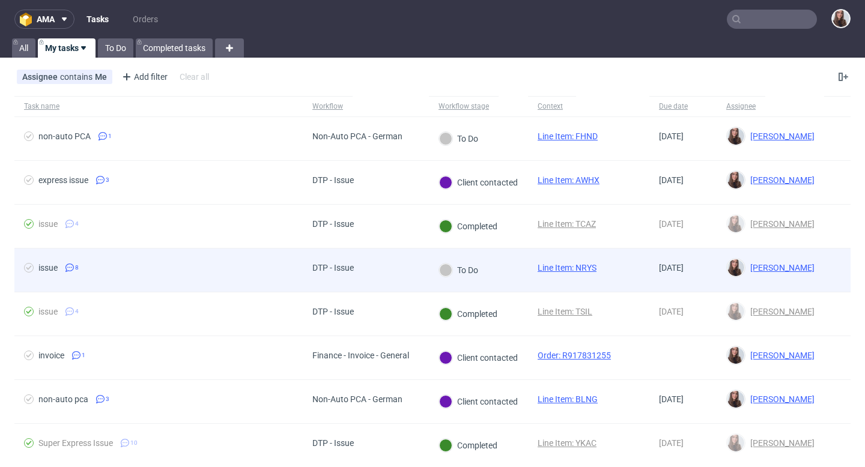 This screenshot has height=467, width=865. What do you see at coordinates (683, 106) in the screenshot?
I see `span: Due date` at bounding box center [683, 106].